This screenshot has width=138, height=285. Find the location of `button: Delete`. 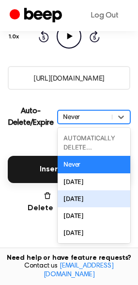

button: Delete is located at coordinates (36, 202).